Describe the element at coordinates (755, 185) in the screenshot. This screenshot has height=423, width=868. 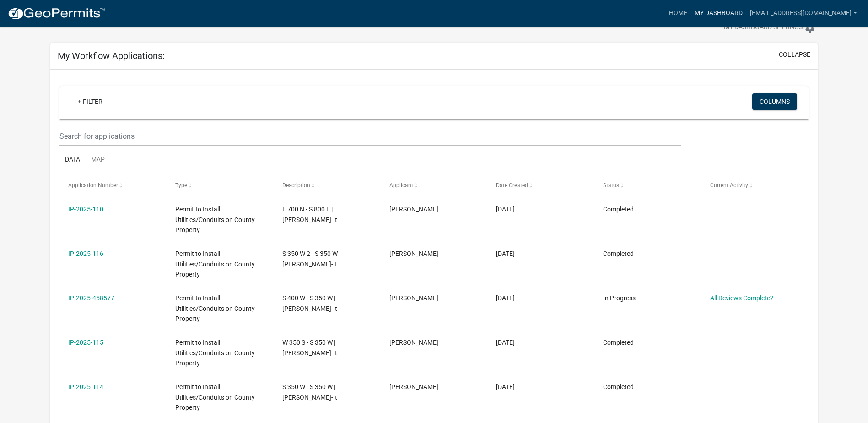
I see `datatable-header-cell: Current Activity` at that location.